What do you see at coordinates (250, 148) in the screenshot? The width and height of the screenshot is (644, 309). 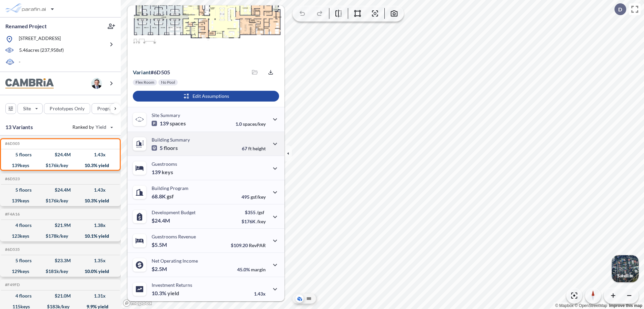 I see `span: ft` at bounding box center [250, 148].